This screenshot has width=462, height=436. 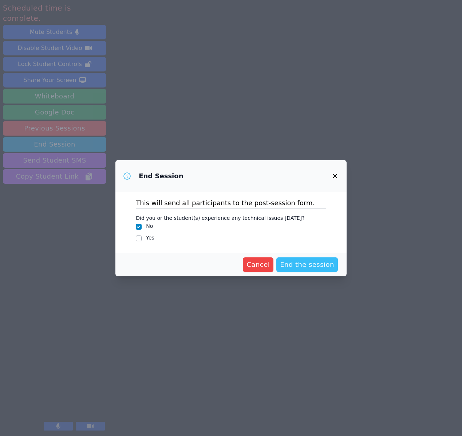 What do you see at coordinates (307, 265) in the screenshot?
I see `span: End the session` at bounding box center [307, 265].